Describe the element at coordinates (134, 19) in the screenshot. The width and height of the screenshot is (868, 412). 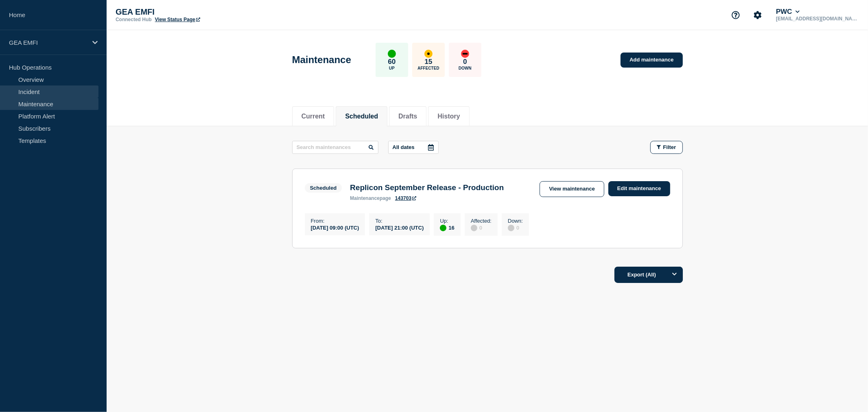
I see `p: Connected Hub` at that location.